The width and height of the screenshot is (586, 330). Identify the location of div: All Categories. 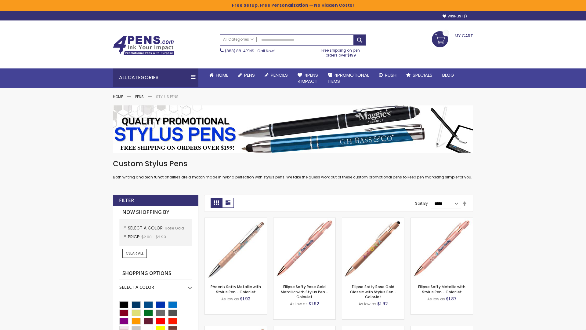
(156, 78).